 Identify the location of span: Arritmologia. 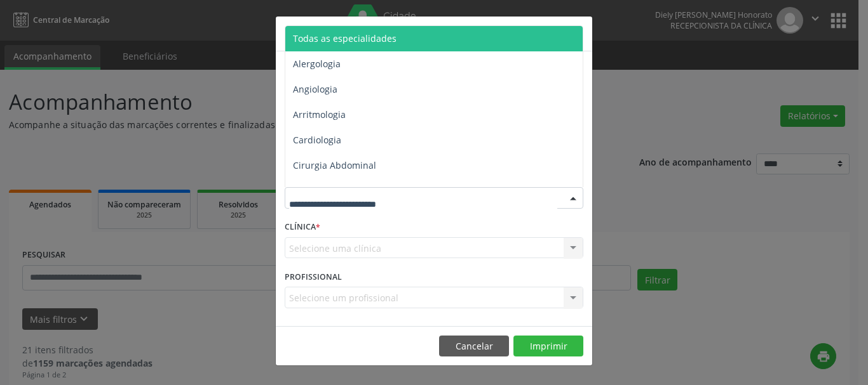
(319, 114).